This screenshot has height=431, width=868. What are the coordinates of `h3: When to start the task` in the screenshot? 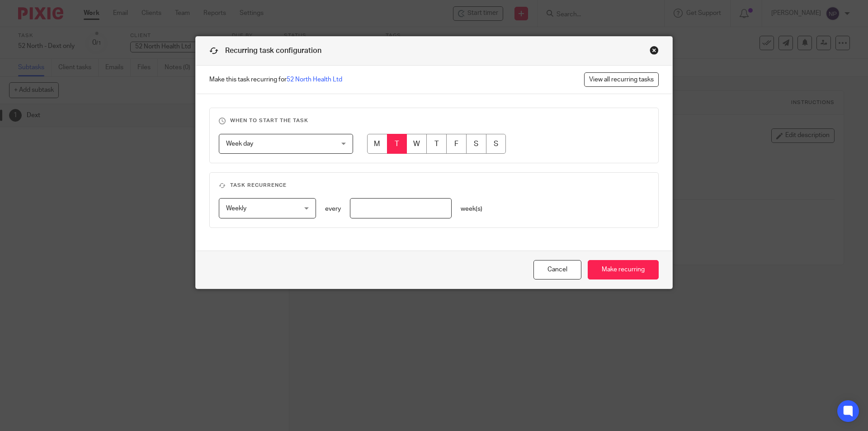 It's located at (434, 121).